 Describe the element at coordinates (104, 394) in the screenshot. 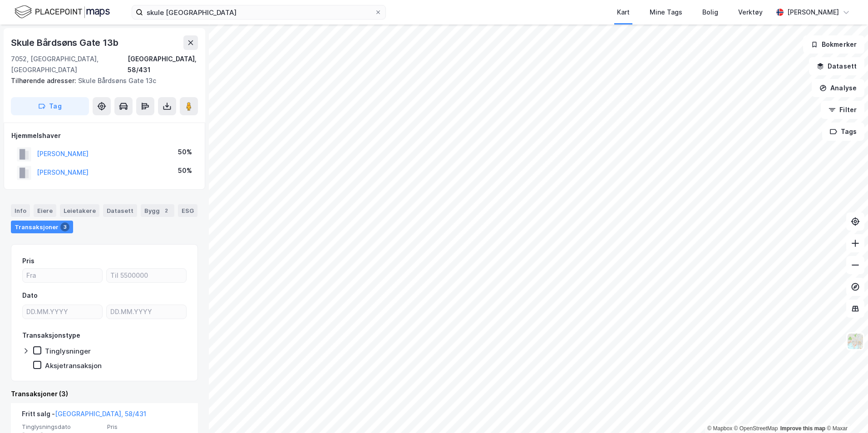

I see `div: Transaksjoner (3)` at that location.